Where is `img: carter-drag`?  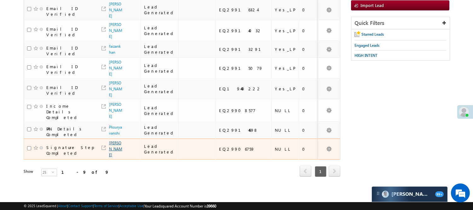
img: carter-drag is located at coordinates (378, 193).